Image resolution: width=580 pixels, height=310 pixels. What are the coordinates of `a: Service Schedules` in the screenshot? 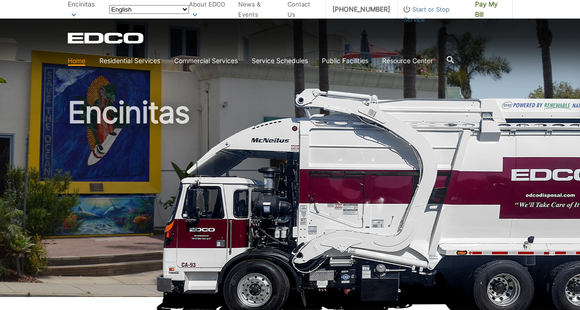 It's located at (280, 61).